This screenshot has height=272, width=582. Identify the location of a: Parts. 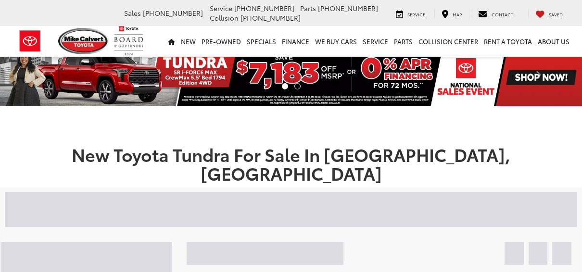
(403, 41).